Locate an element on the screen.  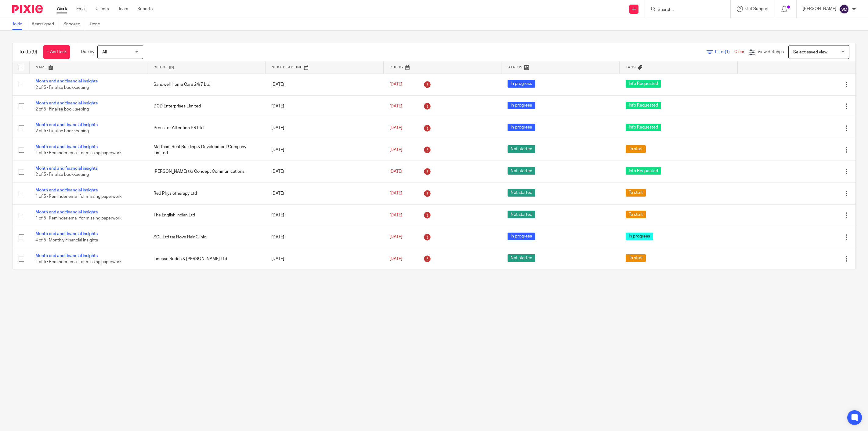
span: Tags is located at coordinates (630, 67).